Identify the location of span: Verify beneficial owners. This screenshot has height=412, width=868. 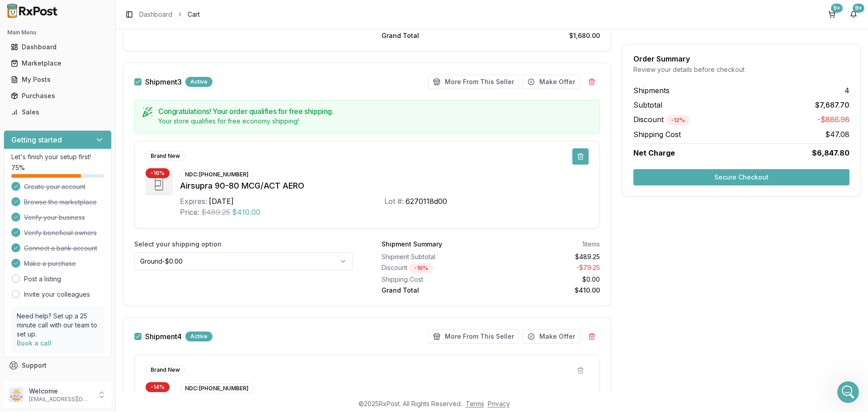
(60, 233).